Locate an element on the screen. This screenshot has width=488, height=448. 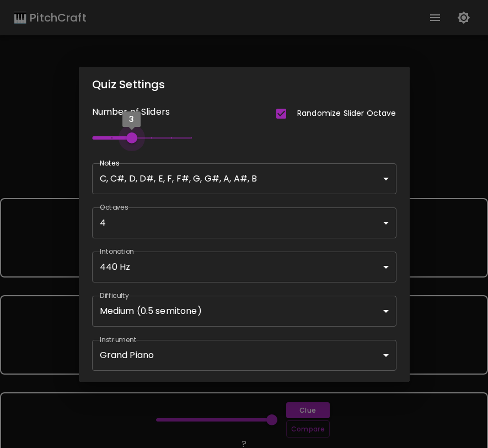
label: Notes is located at coordinates (109, 163).